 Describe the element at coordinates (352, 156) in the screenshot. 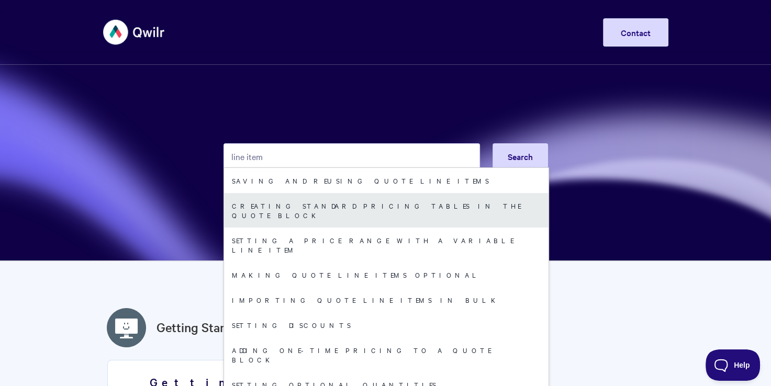

I see `input: Search the knowledge base` at that location.